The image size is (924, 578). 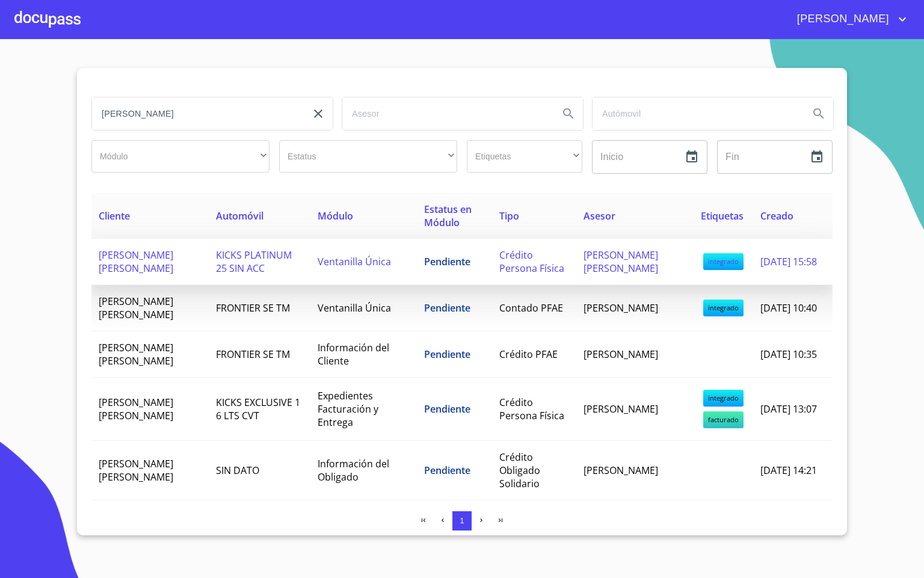 What do you see at coordinates (347, 409) in the screenshot?
I see `span: Expedientes Facturación y Entrega` at bounding box center [347, 409].